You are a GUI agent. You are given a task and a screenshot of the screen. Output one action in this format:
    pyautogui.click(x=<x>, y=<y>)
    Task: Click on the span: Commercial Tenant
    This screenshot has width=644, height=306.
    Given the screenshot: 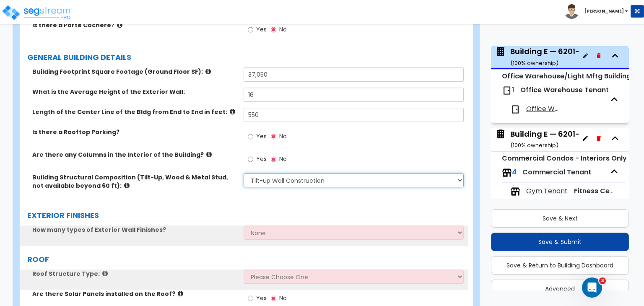 What is the action you would take?
    pyautogui.click(x=557, y=172)
    